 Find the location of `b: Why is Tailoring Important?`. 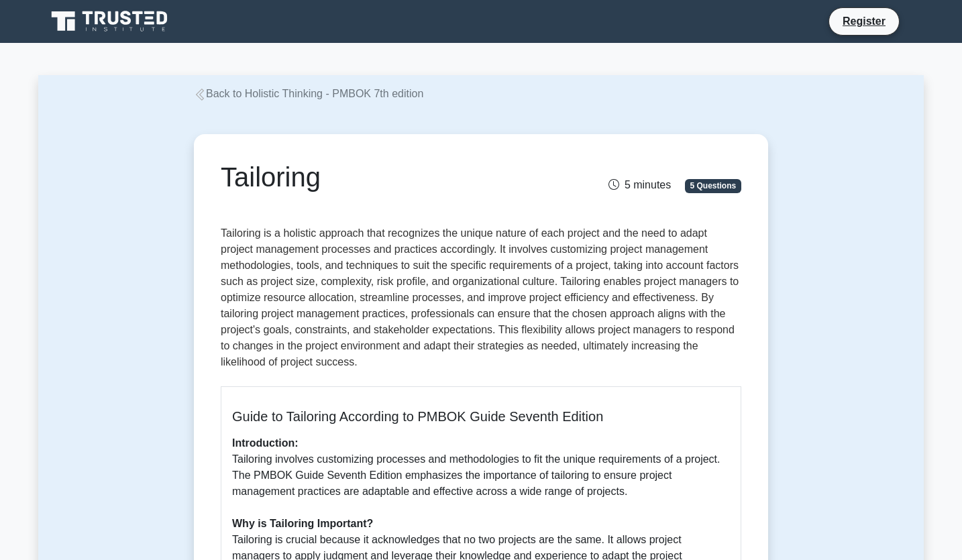

b: Why is Tailoring Important? is located at coordinates (302, 523).